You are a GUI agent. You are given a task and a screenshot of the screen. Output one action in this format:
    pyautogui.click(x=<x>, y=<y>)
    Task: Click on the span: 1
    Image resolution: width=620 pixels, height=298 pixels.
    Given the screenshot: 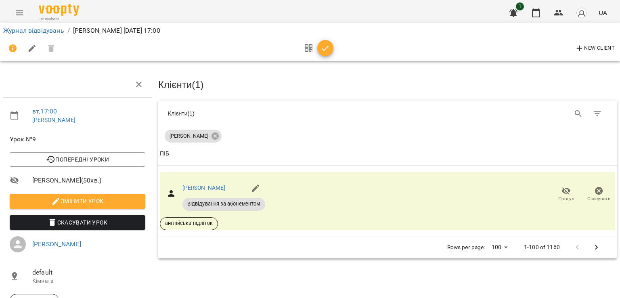 What is the action you would take?
    pyautogui.click(x=520, y=6)
    